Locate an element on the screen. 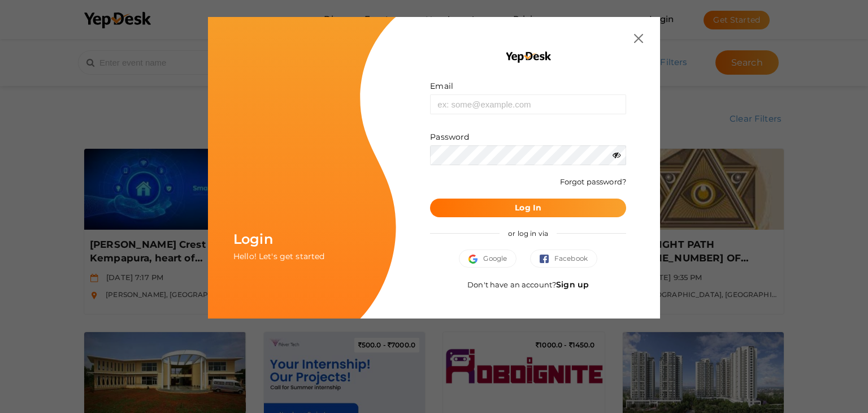  img: google.svg is located at coordinates (476, 258).